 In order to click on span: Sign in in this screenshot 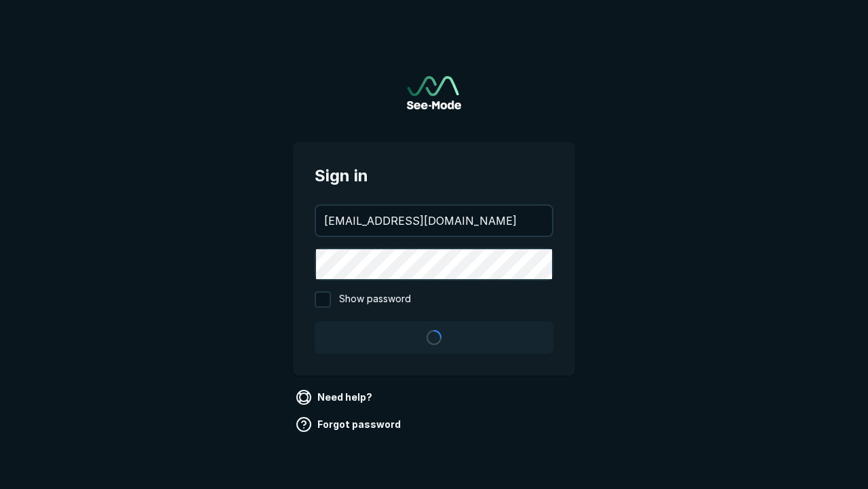, I will do `click(434, 175)`.